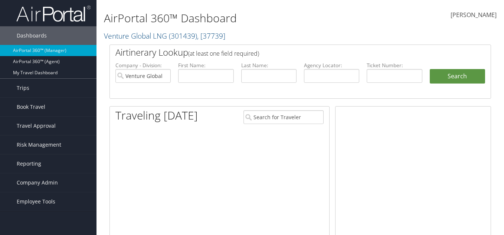 The width and height of the screenshot is (504, 235). Describe the element at coordinates (164, 36) in the screenshot. I see `a: Venture Global LNG` at that location.